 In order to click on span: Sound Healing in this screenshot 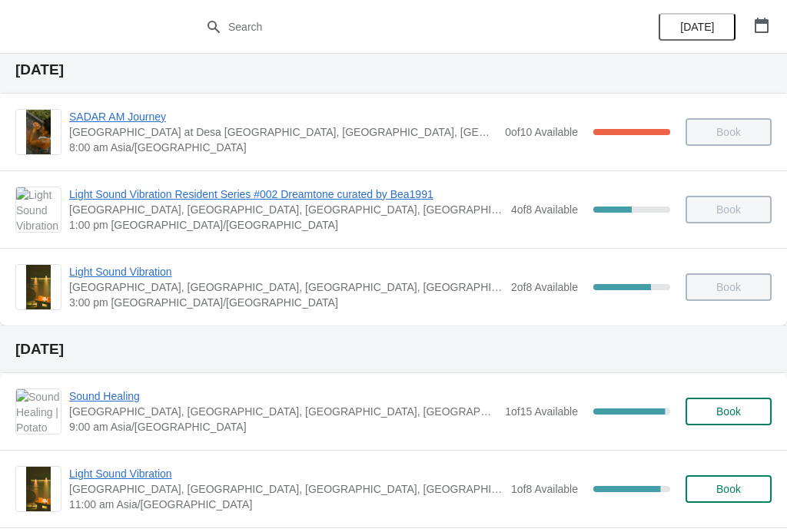, I will do `click(283, 396)`.